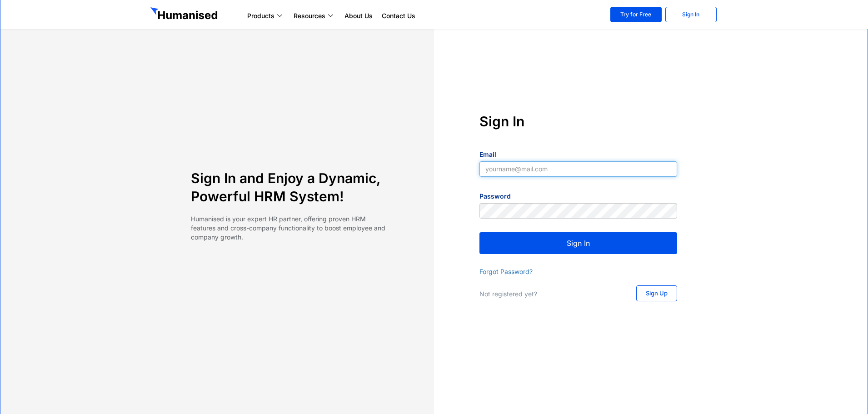  What do you see at coordinates (290, 228) in the screenshot?
I see `p: Humanised is your expert HR partner, offering proven HRM features and cross-company functionality...` at bounding box center [290, 228].